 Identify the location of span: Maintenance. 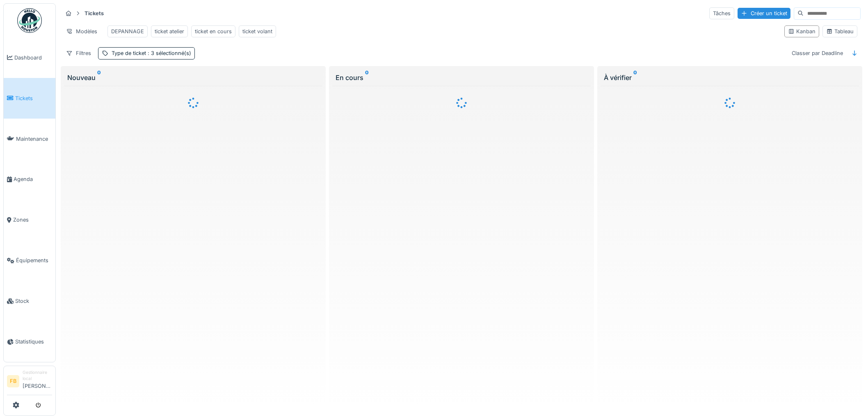
(34, 139).